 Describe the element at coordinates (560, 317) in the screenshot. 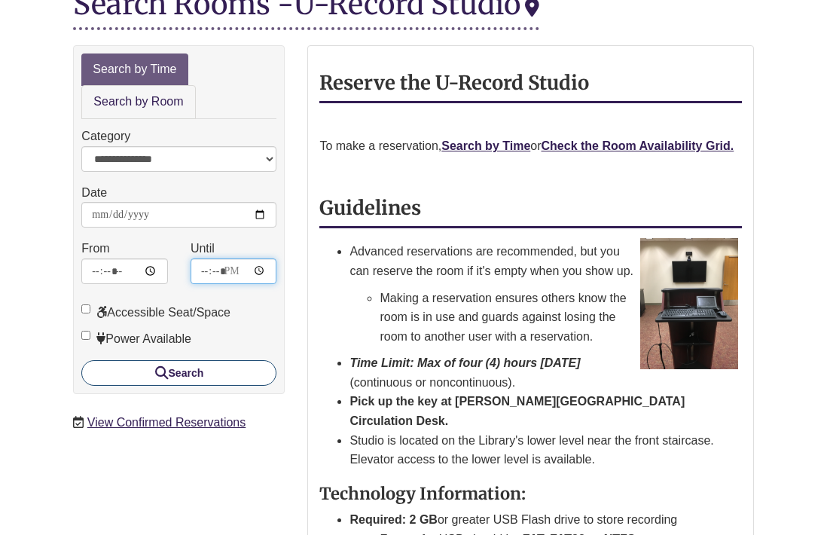

I see `p: Making a reservation ensures others know the room is in use and guards against losing the room to...` at that location.